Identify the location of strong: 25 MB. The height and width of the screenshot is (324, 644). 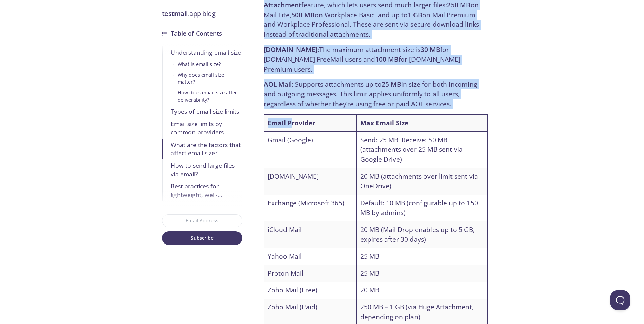
(392, 84).